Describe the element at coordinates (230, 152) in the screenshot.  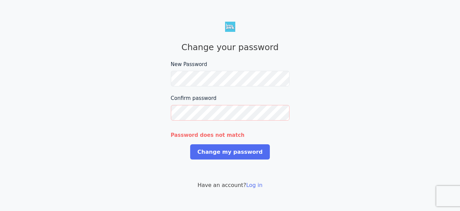
I see `input: Change my password` at that location.